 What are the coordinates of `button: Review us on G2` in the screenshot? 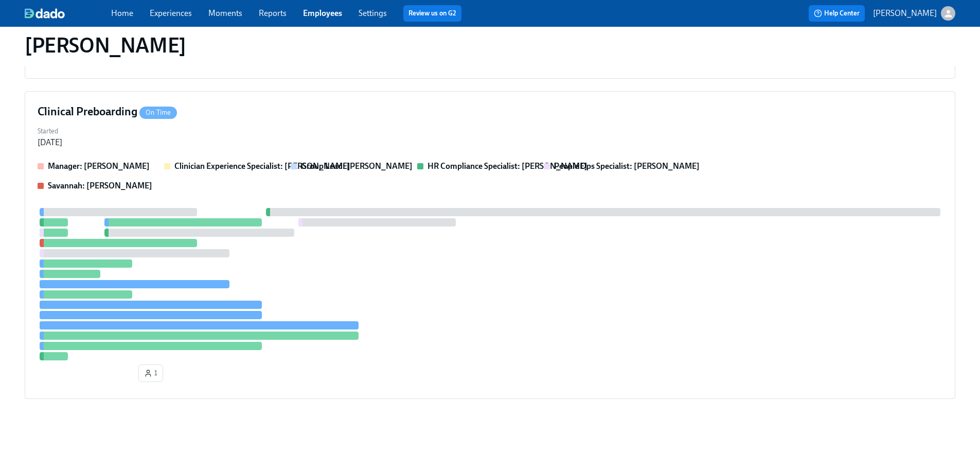 It's located at (432, 13).